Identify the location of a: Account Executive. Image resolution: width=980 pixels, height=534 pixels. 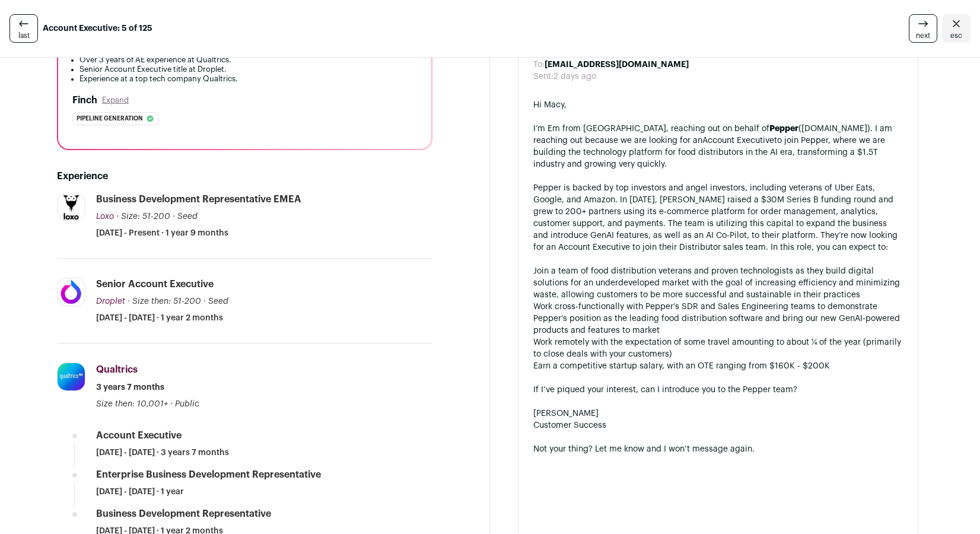
(738, 140).